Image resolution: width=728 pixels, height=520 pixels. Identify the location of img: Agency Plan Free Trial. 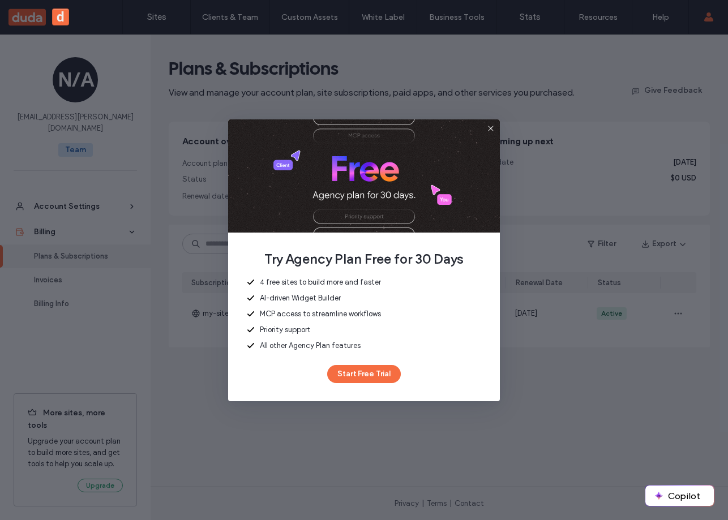
(364, 176).